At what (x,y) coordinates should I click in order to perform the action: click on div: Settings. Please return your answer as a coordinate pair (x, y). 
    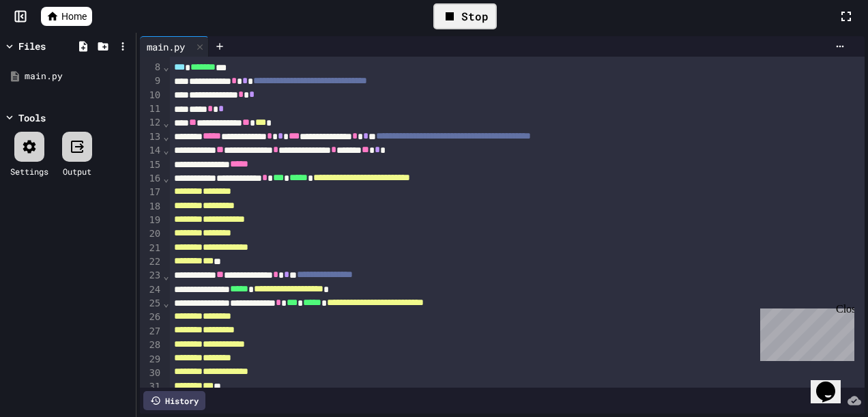
    Looking at the image, I should click on (30, 171).